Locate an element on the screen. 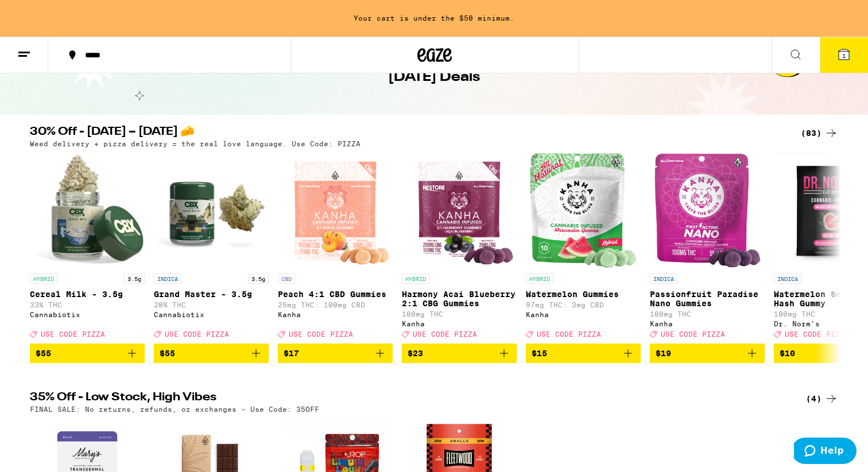 The image size is (868, 472). span: $17 is located at coordinates (291, 354).